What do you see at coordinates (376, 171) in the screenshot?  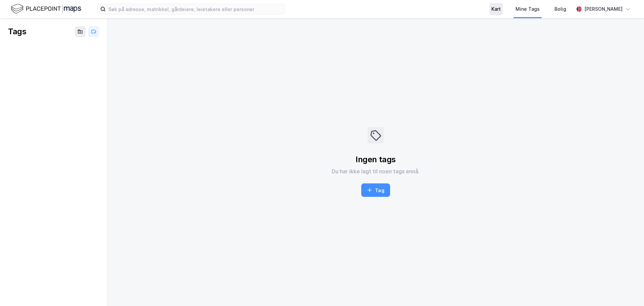 I see `div: Du har ikke lagt til noen tags ennå.` at bounding box center [376, 171].